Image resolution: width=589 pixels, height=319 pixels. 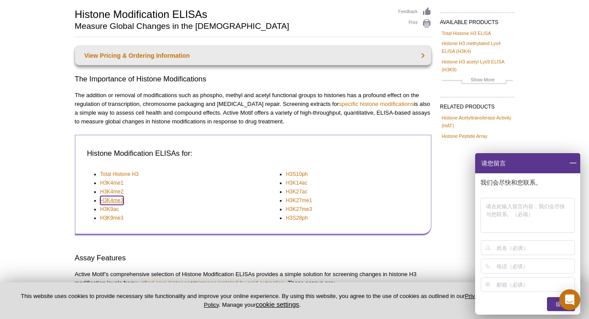 I want to click on a: Histone Peptide Array, so click(x=465, y=136).